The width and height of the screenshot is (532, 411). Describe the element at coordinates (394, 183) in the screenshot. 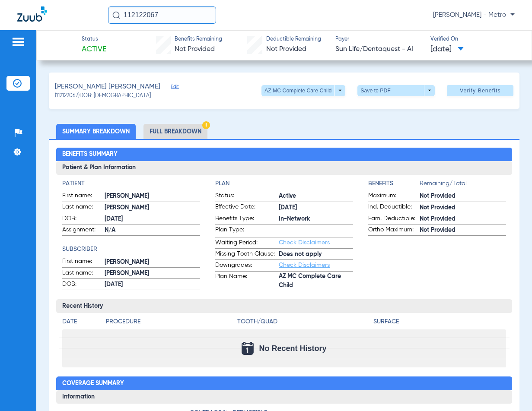

I see `h4: Benefits` at that location.